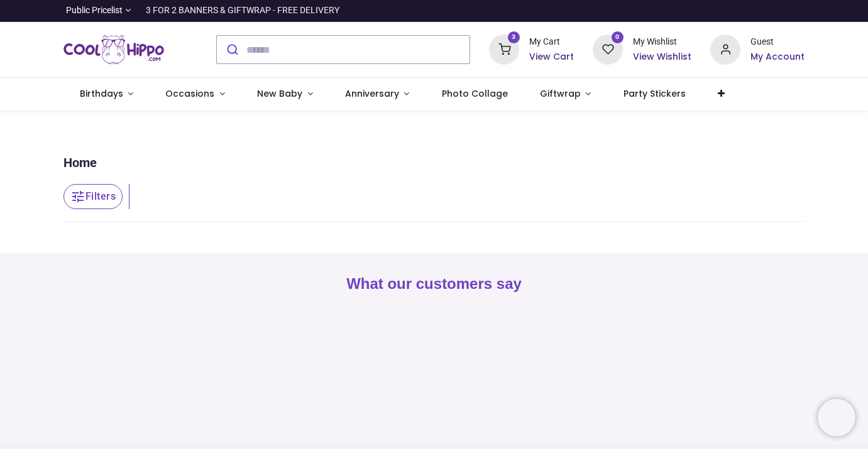 Image resolution: width=868 pixels, height=449 pixels. Describe the element at coordinates (513, 37) in the screenshot. I see `sup: 3` at that location.